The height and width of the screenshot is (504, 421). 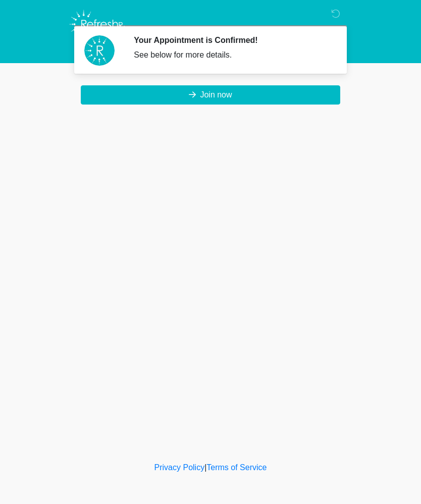 I want to click on img: Refresh RX Logo, so click(x=97, y=24).